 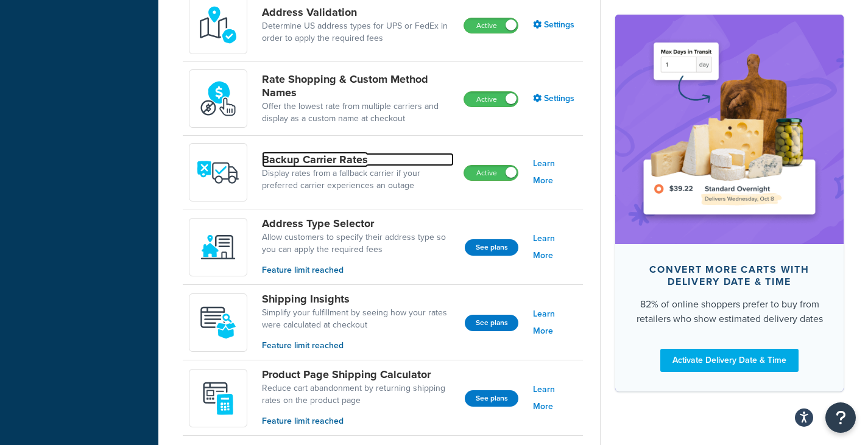 I want to click on a: Simplify your fulfillment by seeing how your rates were calculated at checkout, so click(x=358, y=319).